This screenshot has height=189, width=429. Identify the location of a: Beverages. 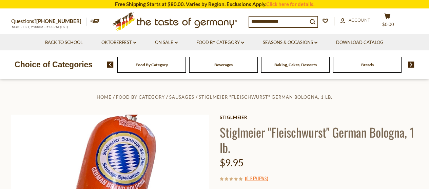
(223, 65).